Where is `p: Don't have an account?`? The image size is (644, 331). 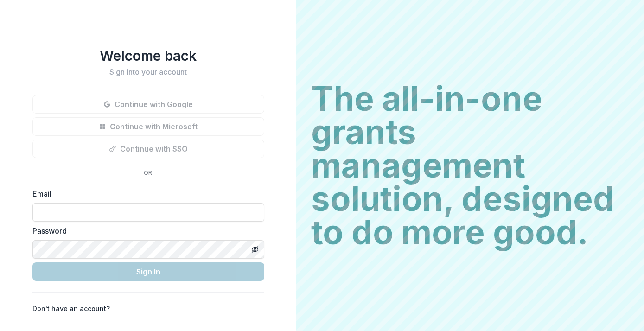 p: Don't have an account? is located at coordinates (71, 309).